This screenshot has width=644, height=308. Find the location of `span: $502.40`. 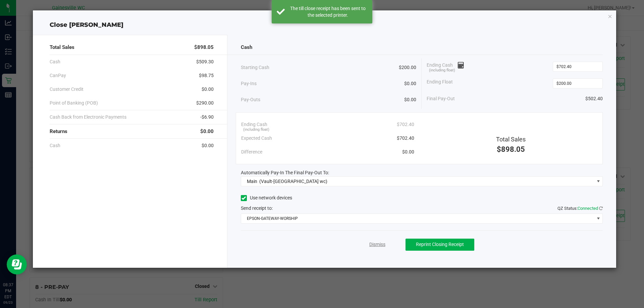

span: $502.40 is located at coordinates (594, 99).